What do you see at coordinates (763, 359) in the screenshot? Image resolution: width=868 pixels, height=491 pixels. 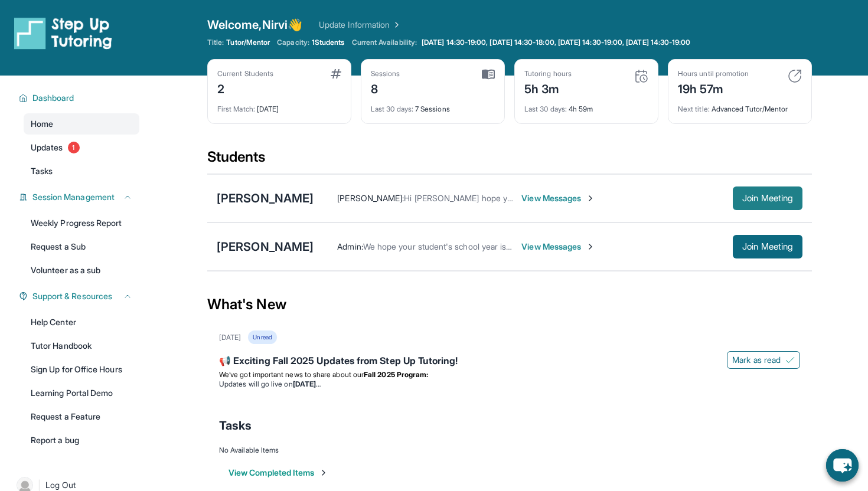 I see `button: Mark as read` at bounding box center [763, 359].